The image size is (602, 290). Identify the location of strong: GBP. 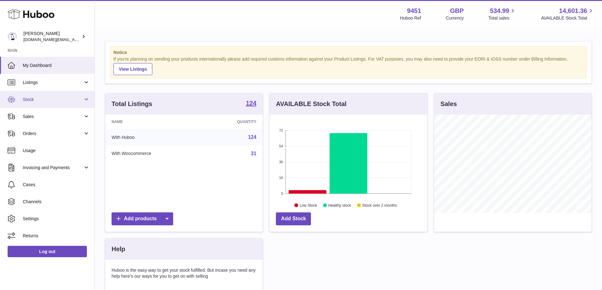
(456, 11).